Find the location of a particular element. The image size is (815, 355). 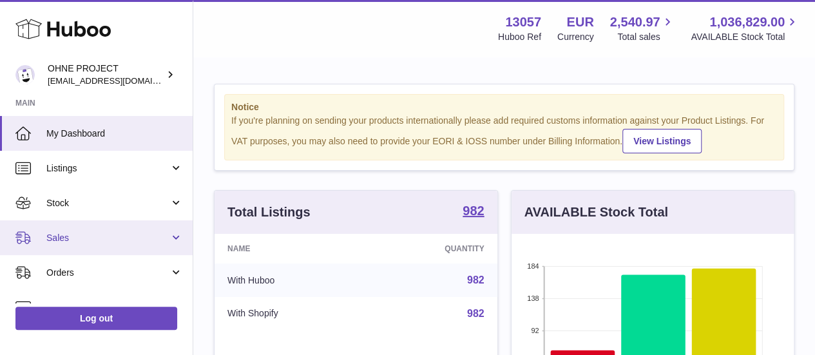

a: Log out is located at coordinates (96, 318).